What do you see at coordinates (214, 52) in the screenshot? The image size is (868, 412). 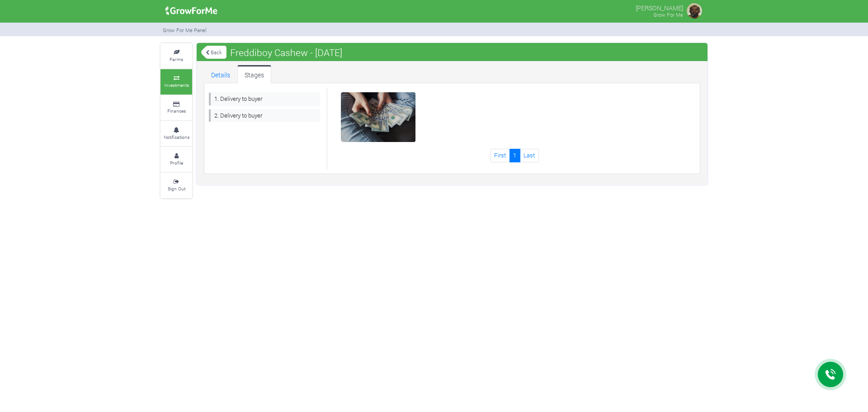 I see `a: Back` at bounding box center [214, 52].